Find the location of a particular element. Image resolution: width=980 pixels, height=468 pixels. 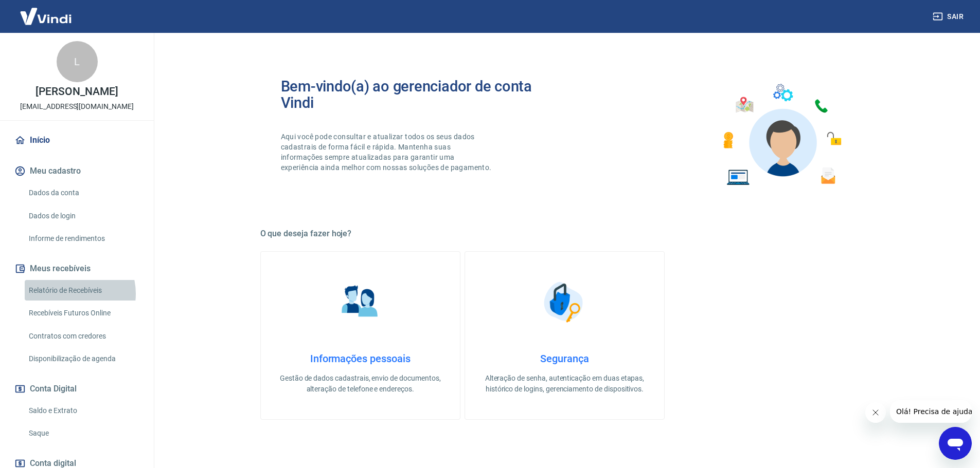

a: Contratos com credores is located at coordinates (83, 336).